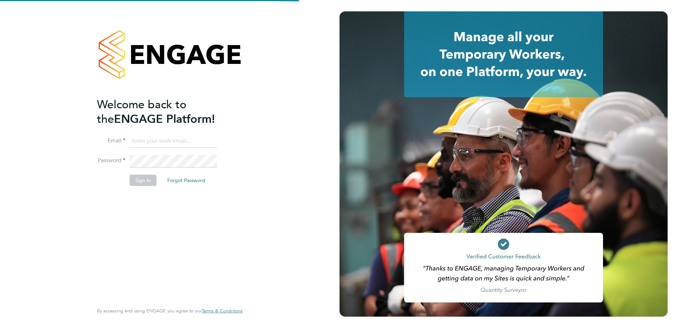 The image size is (679, 328). What do you see at coordinates (173, 141) in the screenshot?
I see `input: Enter your work email...` at bounding box center [173, 141].